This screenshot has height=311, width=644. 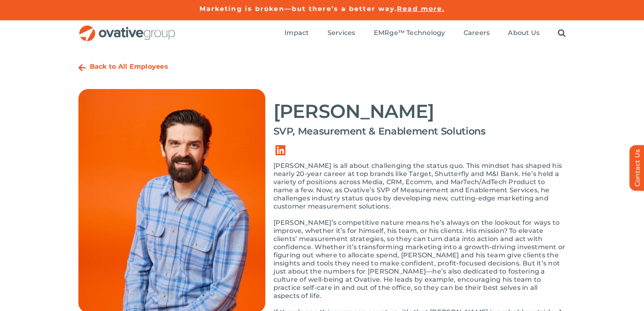 What do you see at coordinates (341, 33) in the screenshot?
I see `a: Services` at bounding box center [341, 33].